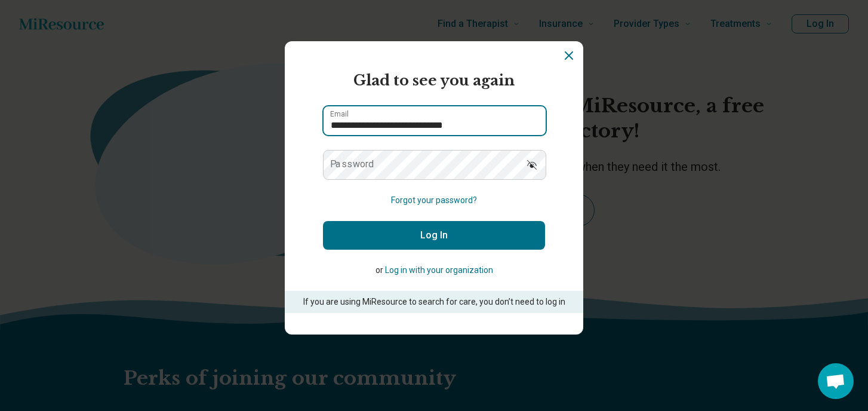 The height and width of the screenshot is (411, 868). I want to click on button: Forgot your password?, so click(434, 200).